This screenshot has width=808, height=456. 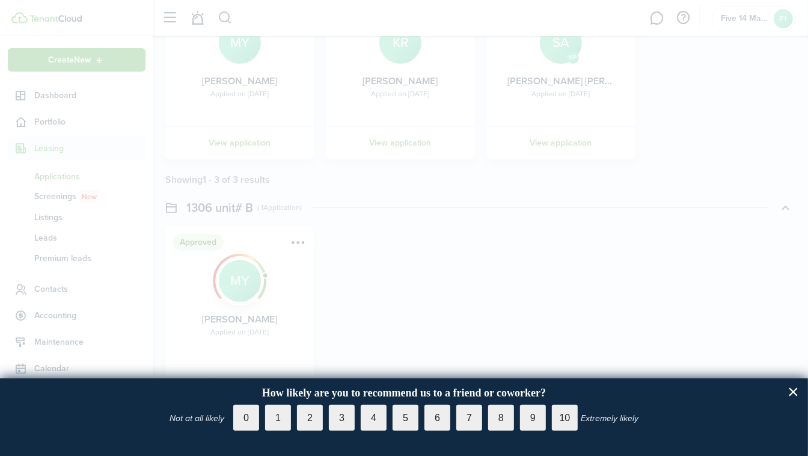 I want to click on label: 4, so click(x=373, y=417).